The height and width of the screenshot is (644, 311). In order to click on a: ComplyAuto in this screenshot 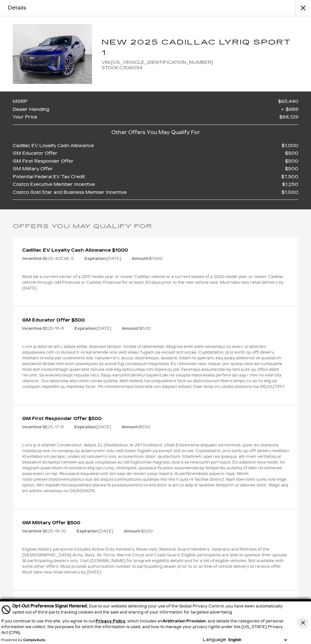, I will do `click(34, 640)`.